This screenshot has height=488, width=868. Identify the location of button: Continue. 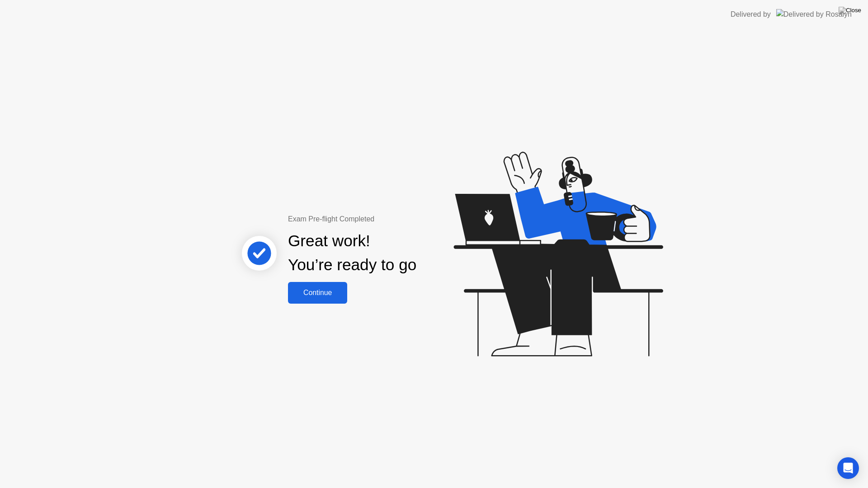
(317, 293).